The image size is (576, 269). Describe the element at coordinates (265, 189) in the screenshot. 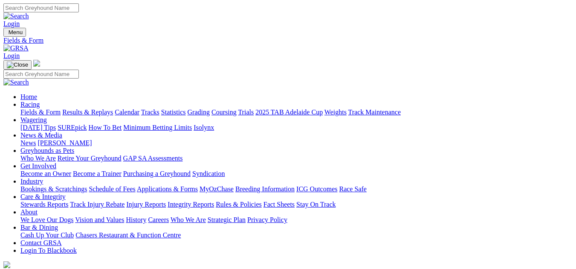

I see `a: Breeding Information` at that location.